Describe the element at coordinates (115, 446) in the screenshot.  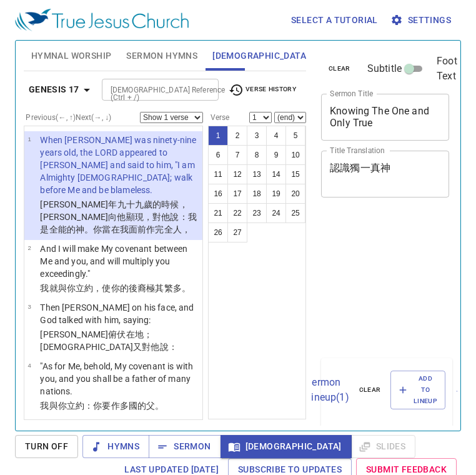
I see `button: Hymns` at that location.